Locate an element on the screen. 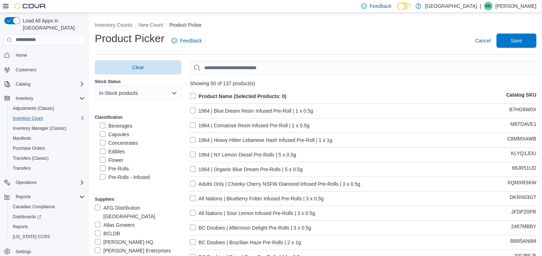  label: Seeds is located at coordinates (111, 186).